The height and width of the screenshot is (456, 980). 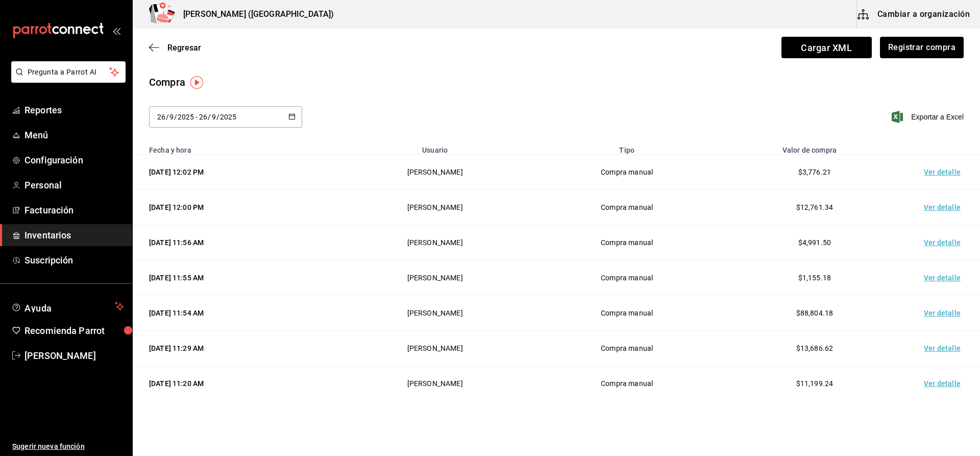 What do you see at coordinates (815, 348) in the screenshot?
I see `span: $13,686.62` at bounding box center [815, 348].